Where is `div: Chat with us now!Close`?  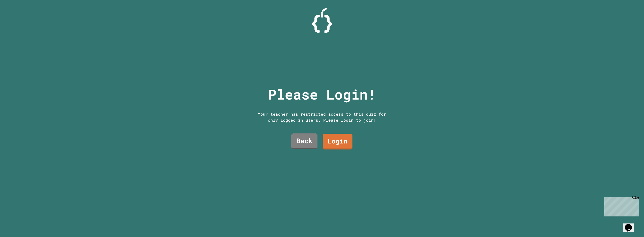 div: Chat with us now!Close is located at coordinates (18, 17).